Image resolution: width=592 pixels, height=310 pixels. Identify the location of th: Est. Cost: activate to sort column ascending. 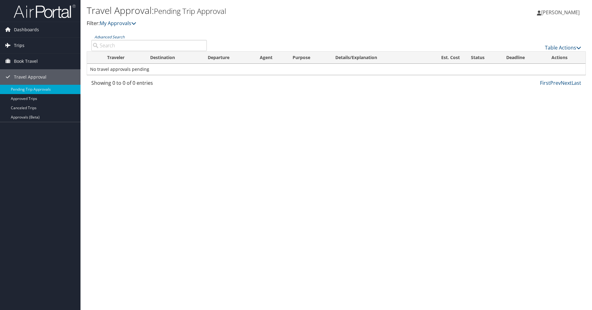
(444, 58).